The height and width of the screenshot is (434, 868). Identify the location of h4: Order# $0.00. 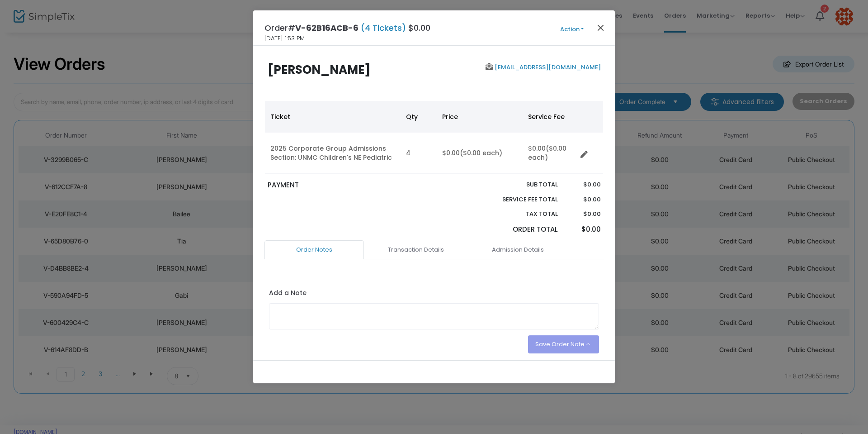
(347, 28).